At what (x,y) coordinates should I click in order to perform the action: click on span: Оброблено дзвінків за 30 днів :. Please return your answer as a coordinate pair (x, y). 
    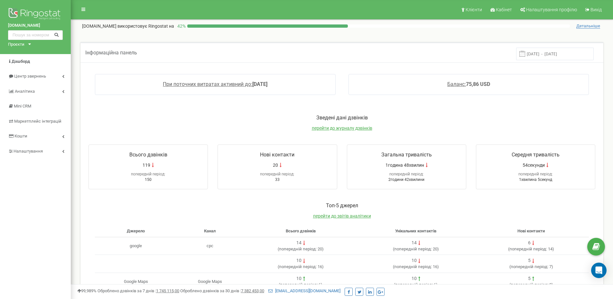
    Looking at the image, I should click on (222, 291).